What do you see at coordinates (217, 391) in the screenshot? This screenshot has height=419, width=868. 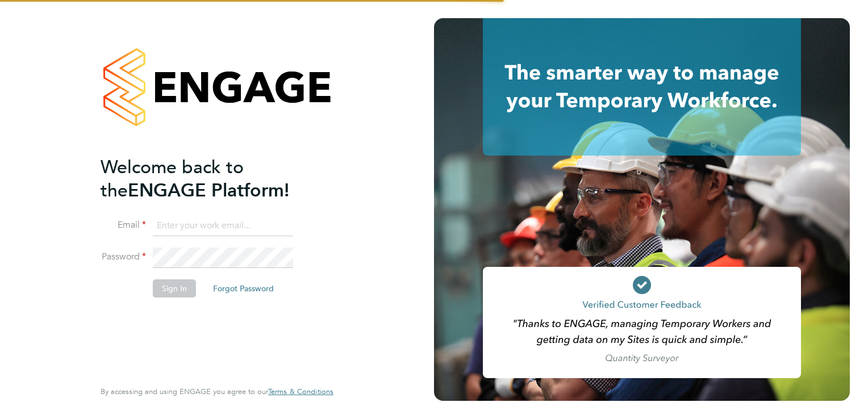 I see `span: By accessing and using ENGAGE you agree to our` at bounding box center [217, 391].